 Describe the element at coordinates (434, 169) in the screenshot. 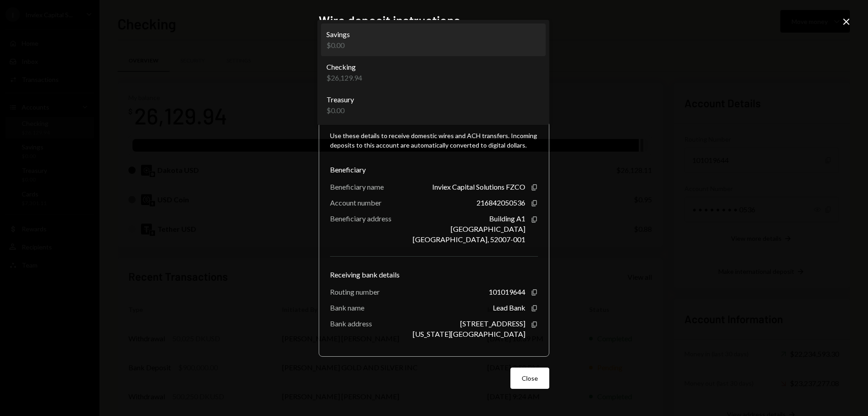

I see `div: Beneficiary` at that location.